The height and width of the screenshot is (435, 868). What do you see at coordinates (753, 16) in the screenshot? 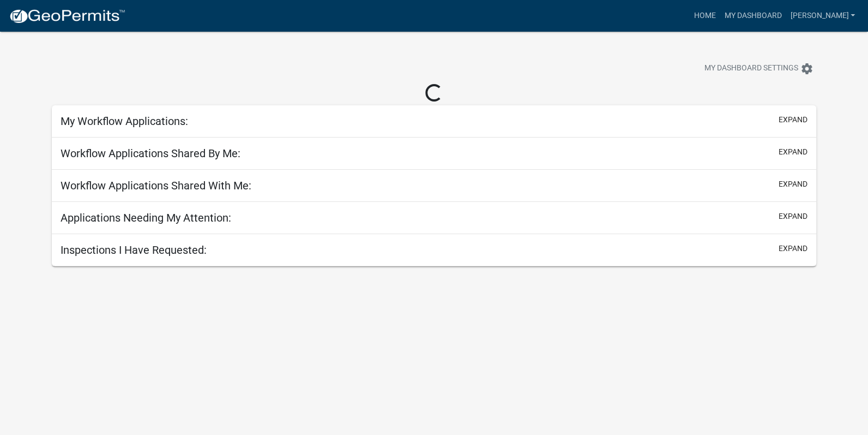
I see `a: My Dashboard` at bounding box center [753, 16].